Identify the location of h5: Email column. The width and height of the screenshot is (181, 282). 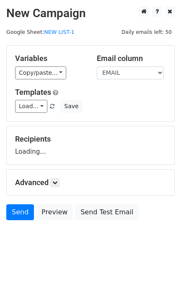
(131, 59).